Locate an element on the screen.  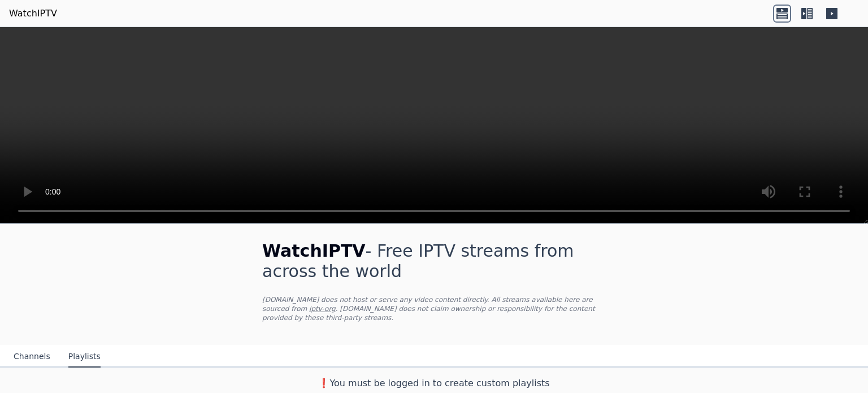
span: WatchIPTV is located at coordinates (314, 251).